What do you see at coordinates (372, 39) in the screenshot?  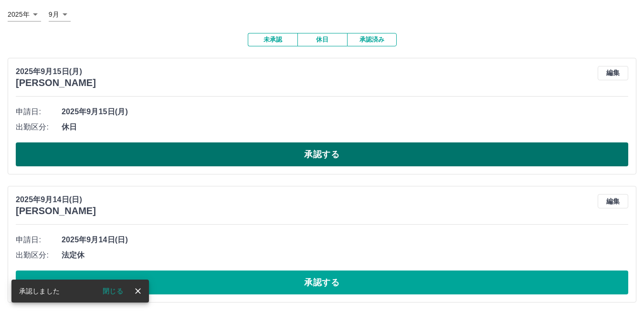 I see `button: 承認済み` at bounding box center [372, 39].